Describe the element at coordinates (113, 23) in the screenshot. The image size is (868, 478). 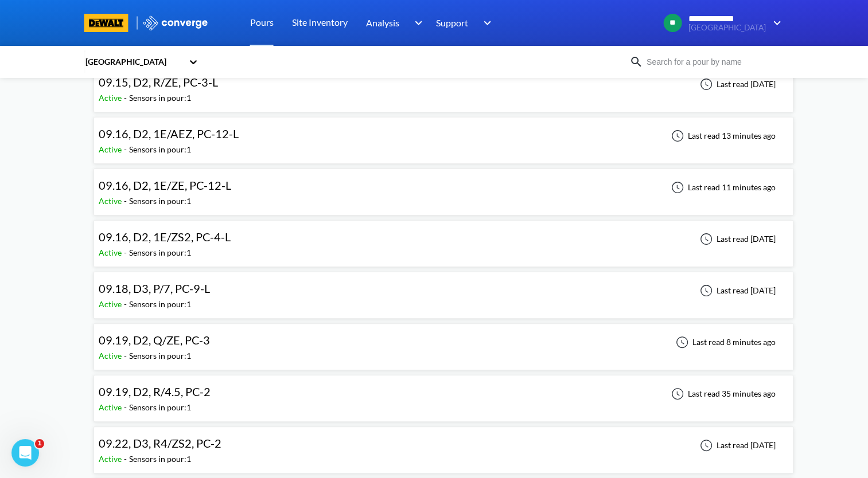
I see `a: branding logo` at that location.